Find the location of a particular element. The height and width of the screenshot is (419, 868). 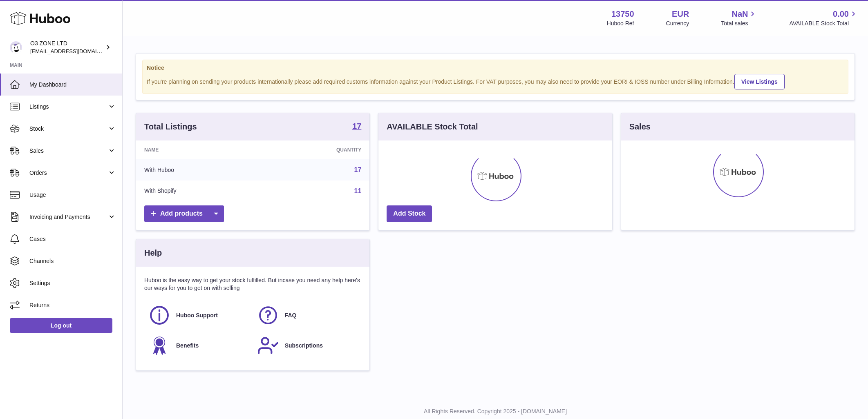

a: FAQ is located at coordinates (308, 316).